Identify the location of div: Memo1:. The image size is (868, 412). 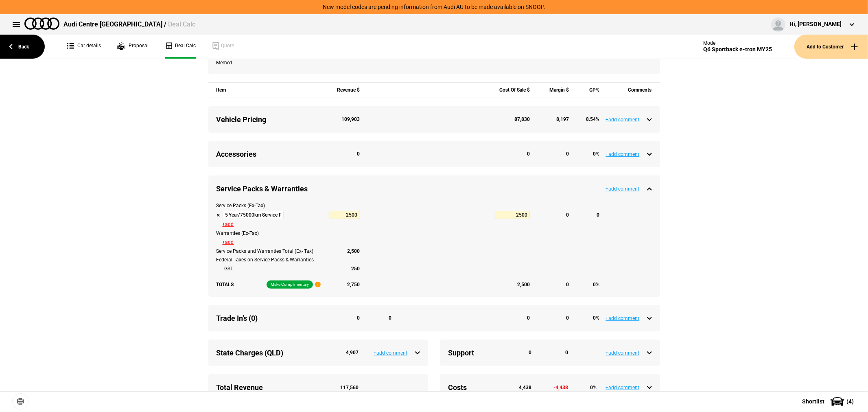
(247, 63).